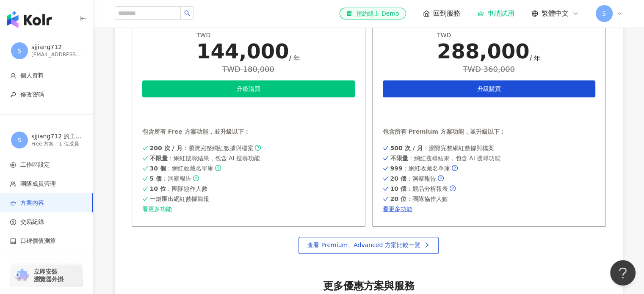 Image resolution: width=644 pixels, height=294 pixels. What do you see at coordinates (442, 13) in the screenshot?
I see `a: 回到服務` at bounding box center [442, 13].